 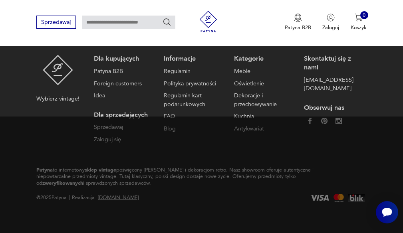 What do you see at coordinates (263, 116) in the screenshot?
I see `a: Kuchnia` at bounding box center [263, 116].